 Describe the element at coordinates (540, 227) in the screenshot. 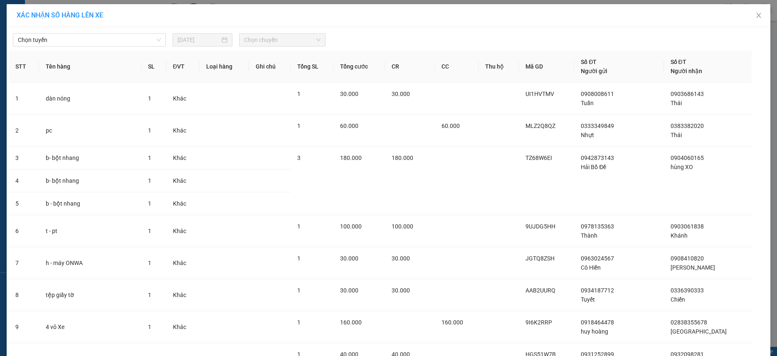

I see `span: 9UJDG5HH` at that location.